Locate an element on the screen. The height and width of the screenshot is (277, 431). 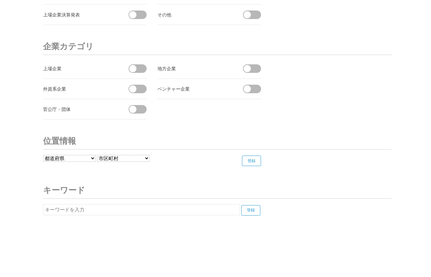
div: 上場企業決算発表 is located at coordinates (80, 14).